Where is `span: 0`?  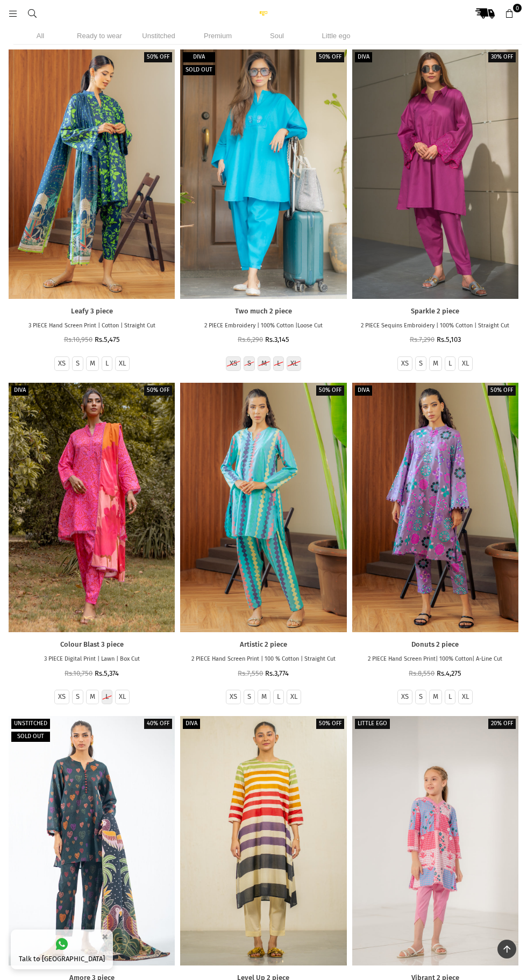
span: 0 is located at coordinates (518, 8).